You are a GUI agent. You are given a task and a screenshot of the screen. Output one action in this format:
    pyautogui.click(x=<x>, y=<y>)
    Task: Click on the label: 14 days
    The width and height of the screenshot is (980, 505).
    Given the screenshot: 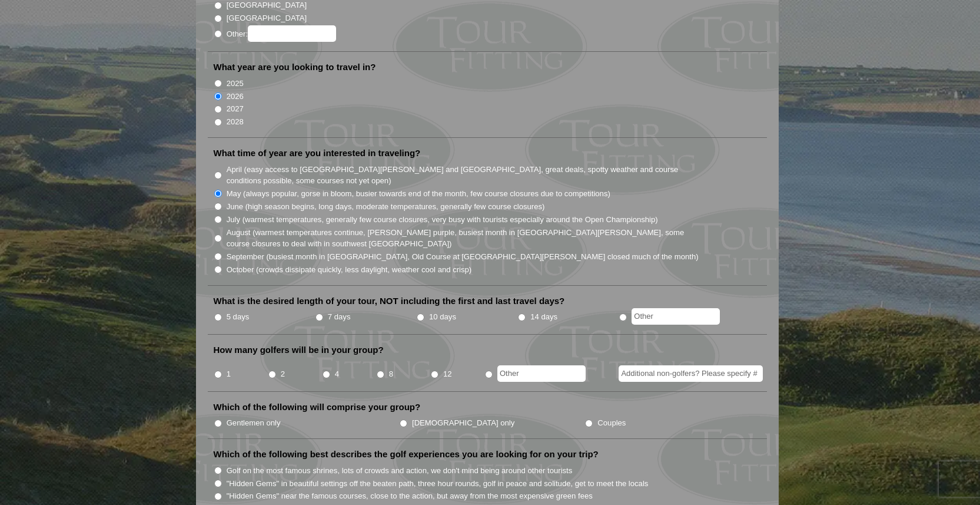 What is the action you would take?
    pyautogui.click(x=544, y=317)
    